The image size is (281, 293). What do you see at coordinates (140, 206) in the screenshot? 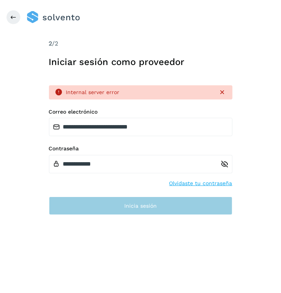
I see `span: Inicia sesión` at bounding box center [140, 206].